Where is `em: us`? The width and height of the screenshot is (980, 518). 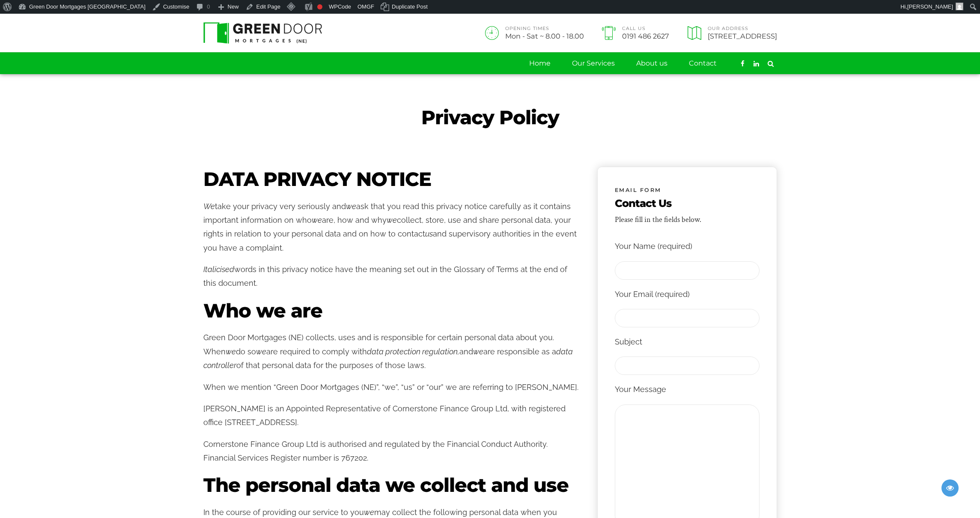
em: us is located at coordinates (429, 234).